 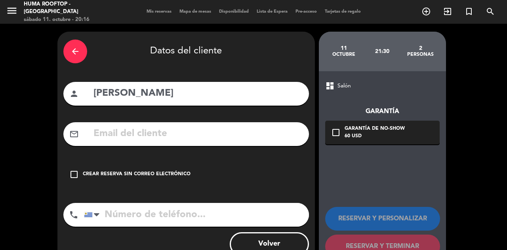 I want to click on div: 21:30, so click(x=382, y=52).